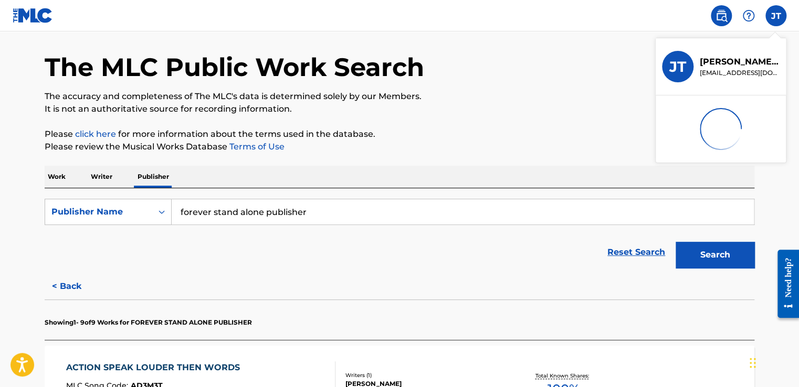 Image resolution: width=799 pixels, height=387 pixels. I want to click on div: Writers ( 1 ), so click(425, 375).